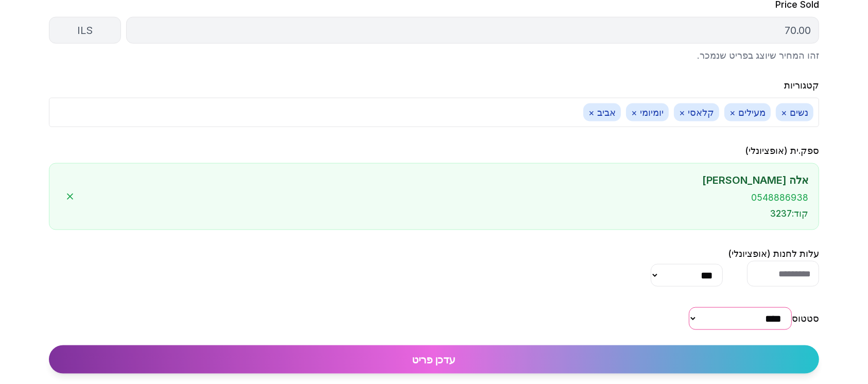 This screenshot has width=868, height=384. Describe the element at coordinates (434, 55) in the screenshot. I see `p: זהו המחיר שיוצג בפריט שנמכר.` at that location.